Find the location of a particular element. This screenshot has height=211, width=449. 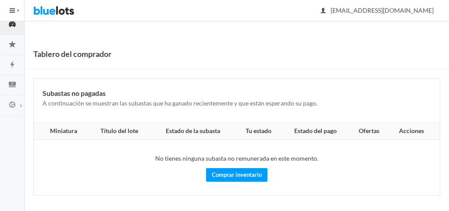

th: Ofertas is located at coordinates (369, 132).